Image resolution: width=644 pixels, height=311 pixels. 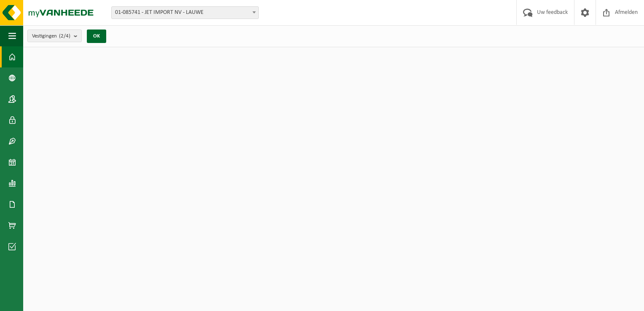 I want to click on span: Vestigingen, so click(x=51, y=36).